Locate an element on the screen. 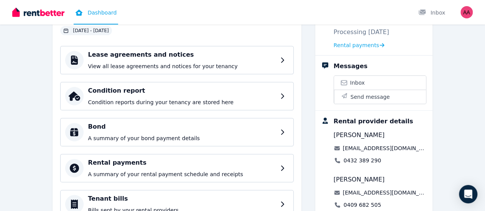 The image size is (485, 211). p: A summary of your rental payment schedule and receipts is located at coordinates (182, 175).